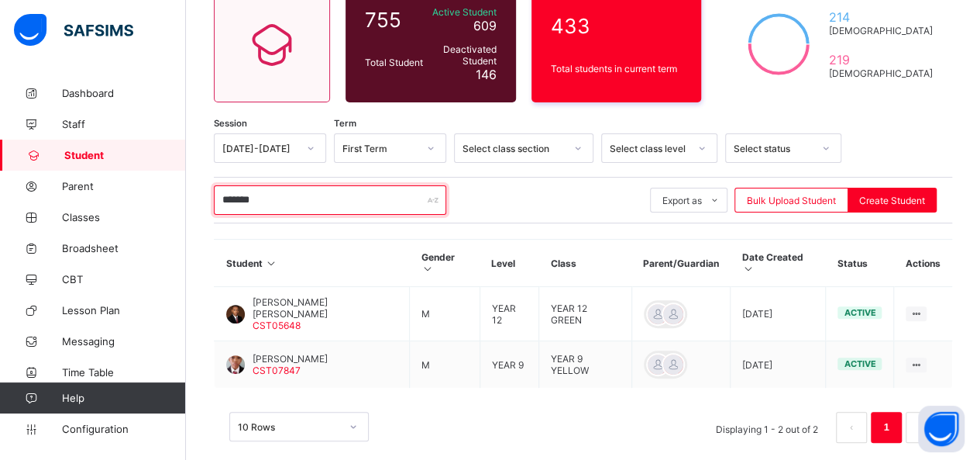 The image size is (980, 460). What do you see at coordinates (881, 59) in the screenshot?
I see `span: 219` at bounding box center [881, 59].